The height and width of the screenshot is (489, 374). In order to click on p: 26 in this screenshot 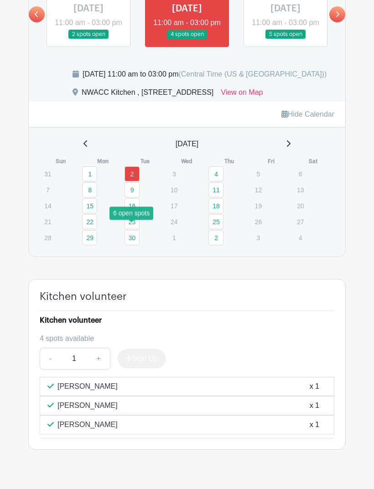, I will do `click(257, 221)`.